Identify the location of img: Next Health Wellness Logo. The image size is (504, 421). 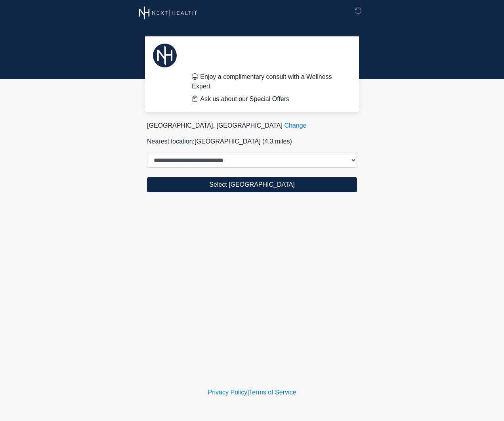
(168, 13).